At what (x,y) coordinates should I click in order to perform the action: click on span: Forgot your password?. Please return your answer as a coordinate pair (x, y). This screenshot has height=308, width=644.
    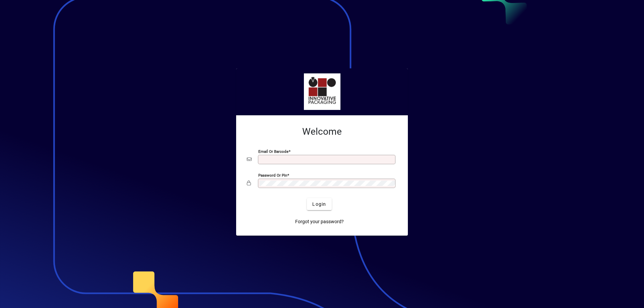
    Looking at the image, I should click on (319, 221).